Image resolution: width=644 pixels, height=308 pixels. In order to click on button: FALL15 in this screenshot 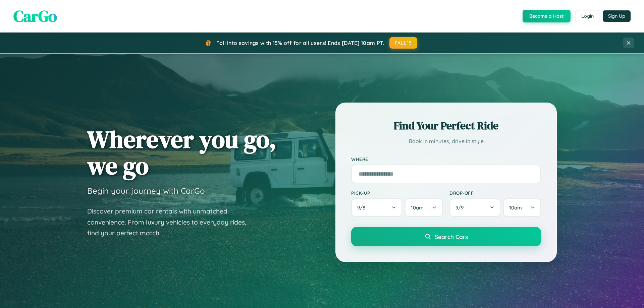, I will do `click(403, 43)`.